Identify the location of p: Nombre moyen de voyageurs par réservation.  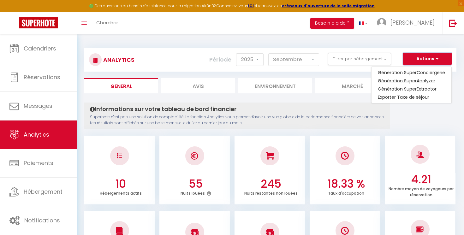
(421, 191).